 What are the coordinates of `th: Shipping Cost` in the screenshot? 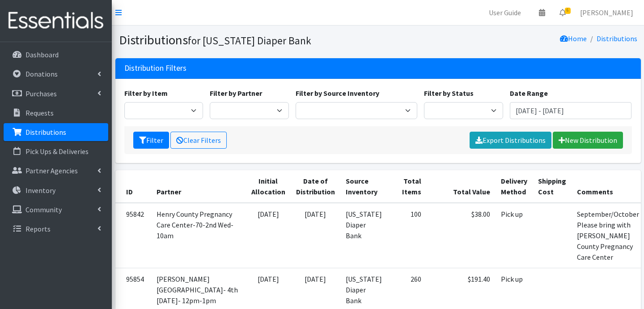 It's located at (552, 186).